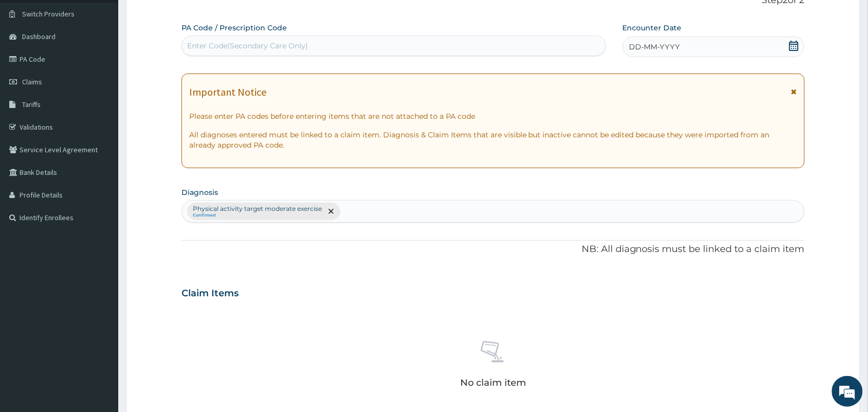 The height and width of the screenshot is (412, 868). I want to click on div: Minimize live chat window, so click(181, 17).